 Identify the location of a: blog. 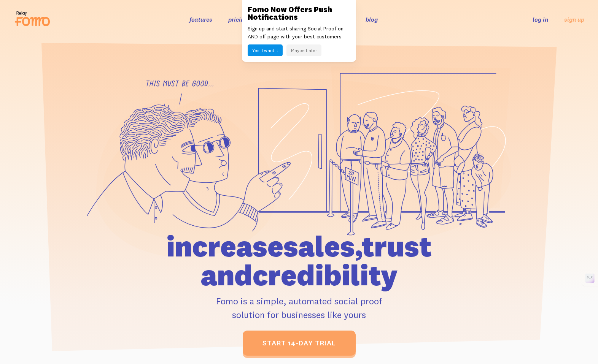
(372, 19).